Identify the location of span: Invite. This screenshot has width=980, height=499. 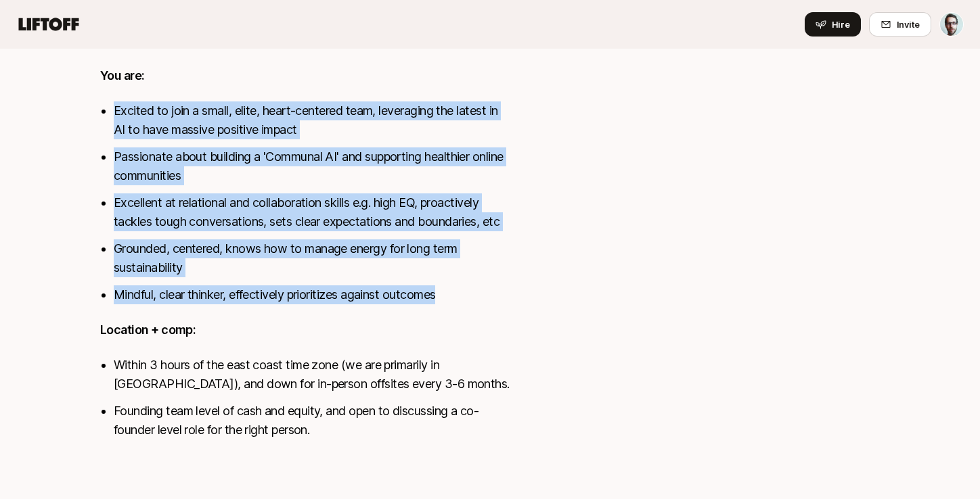
(909, 24).